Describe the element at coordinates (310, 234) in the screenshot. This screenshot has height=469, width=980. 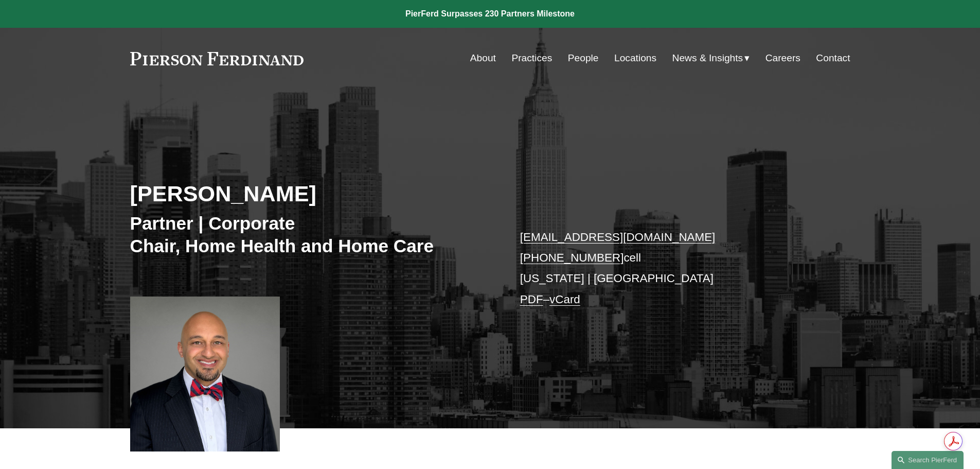
I see `h3: Partner | Corporate Chair, Home Health and Home Care` at that location.